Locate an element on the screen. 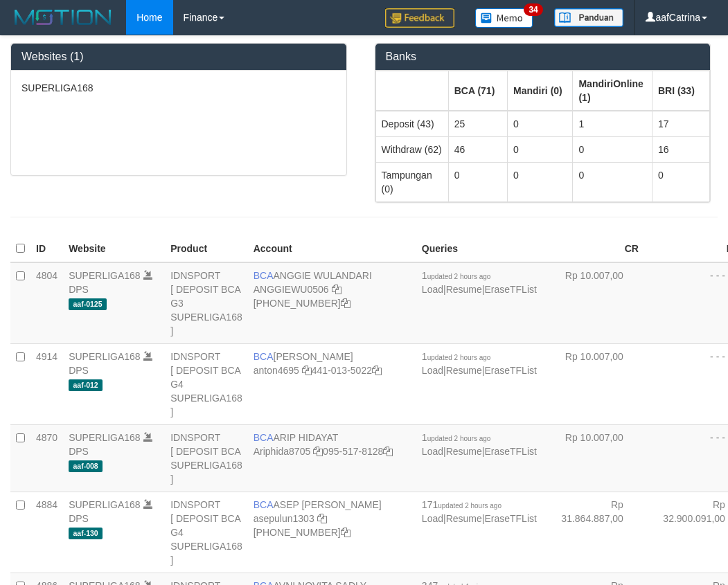  td: Withdraw (62) is located at coordinates (411, 149).